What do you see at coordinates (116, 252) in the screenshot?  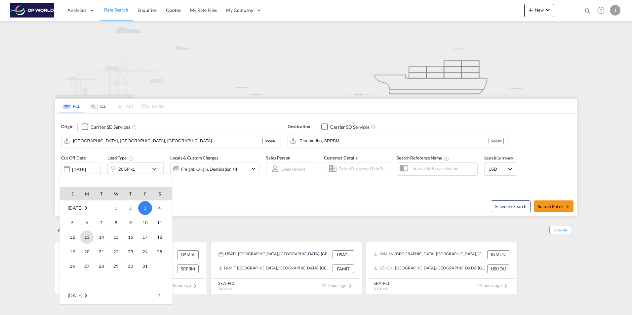 I see `tr: Week 4` at bounding box center [116, 252].